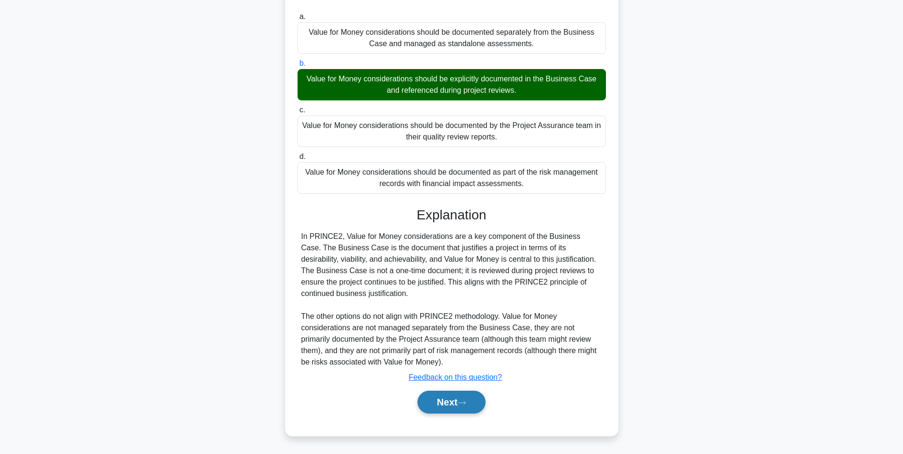  I want to click on span: d., so click(302, 156).